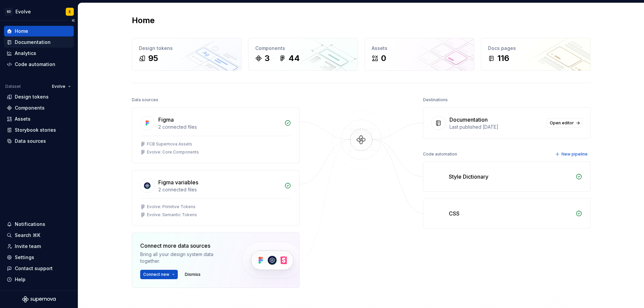 The height and width of the screenshot is (308, 644). What do you see at coordinates (435, 100) in the screenshot?
I see `div: Destinations` at bounding box center [435, 100].